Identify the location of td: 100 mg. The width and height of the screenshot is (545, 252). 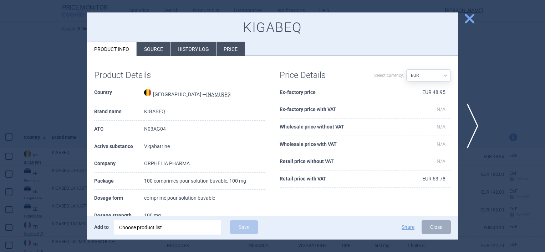
(205, 216).